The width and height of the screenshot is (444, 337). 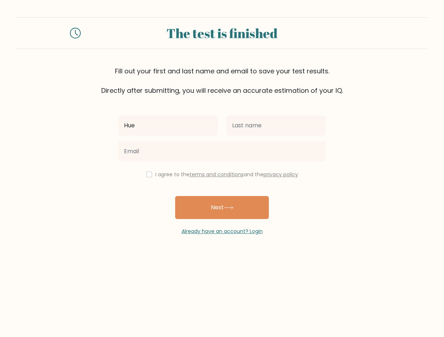 I want to click on input: First name, so click(x=168, y=126).